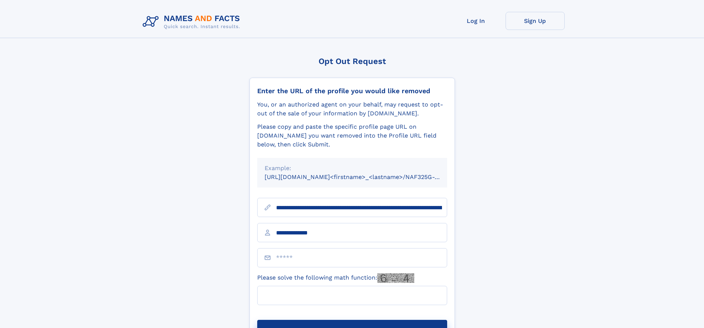 The height and width of the screenshot is (328, 704). Describe the element at coordinates (352, 168) in the screenshot. I see `div: Example:` at that location.